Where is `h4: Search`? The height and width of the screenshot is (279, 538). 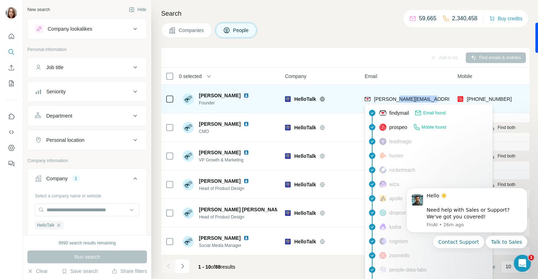
h4: Search is located at coordinates (345, 14).